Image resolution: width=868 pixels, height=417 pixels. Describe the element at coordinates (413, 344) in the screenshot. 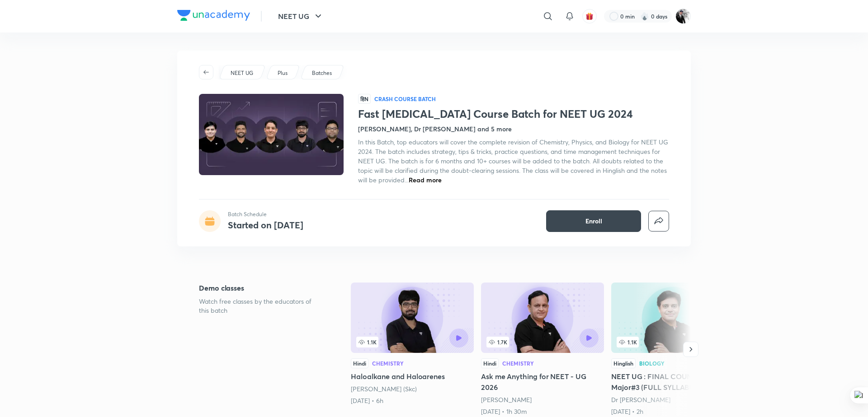

I see `a: Haloalkane and Haloarenes` at that location.